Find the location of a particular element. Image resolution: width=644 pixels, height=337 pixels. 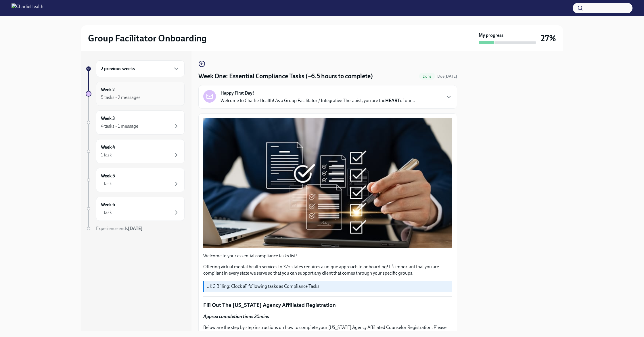

span: Due is located at coordinates (447, 76).